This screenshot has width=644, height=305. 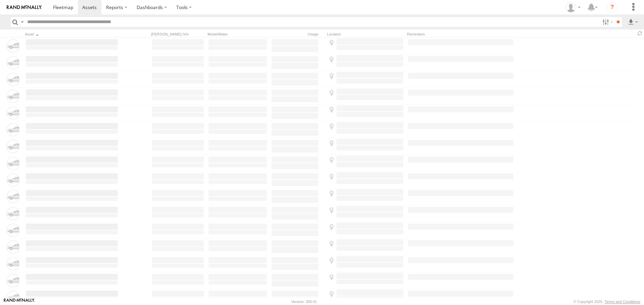 What do you see at coordinates (460, 34) in the screenshot?
I see `div: Reminders` at bounding box center [460, 34].